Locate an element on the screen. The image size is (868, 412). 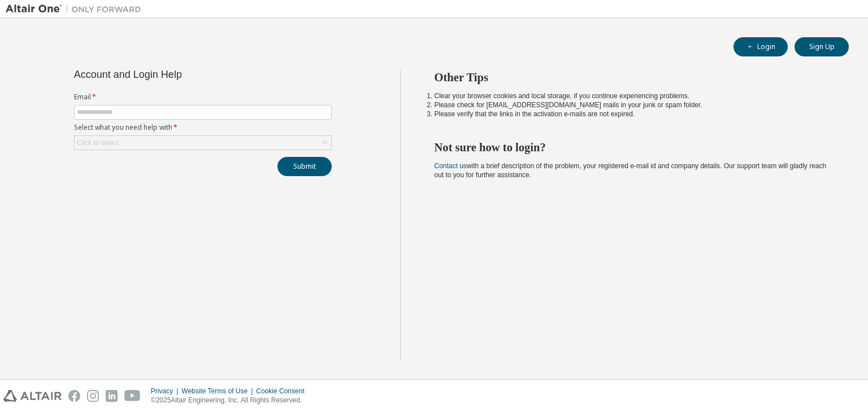
li: Clear your browser cookies and local storage, if you continue experiencing problems. is located at coordinates (632, 96).